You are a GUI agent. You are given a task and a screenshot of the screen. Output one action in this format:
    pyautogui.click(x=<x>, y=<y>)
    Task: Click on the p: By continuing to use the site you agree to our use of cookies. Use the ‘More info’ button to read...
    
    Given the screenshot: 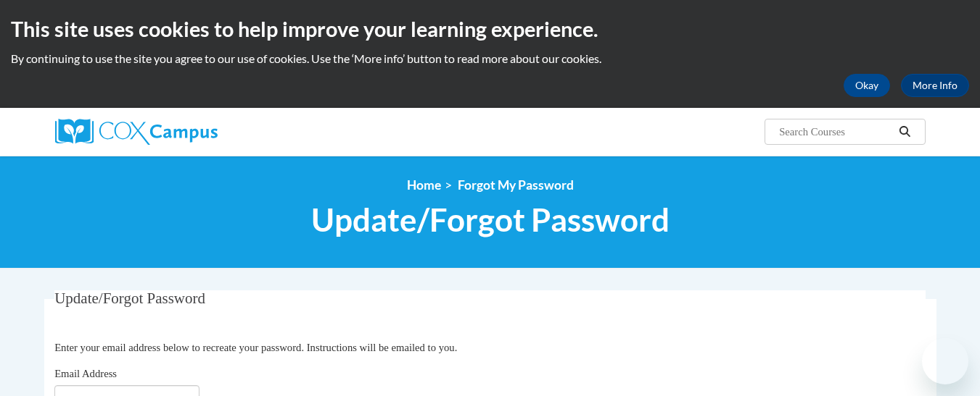 What is the action you would take?
    pyautogui.click(x=489, y=59)
    